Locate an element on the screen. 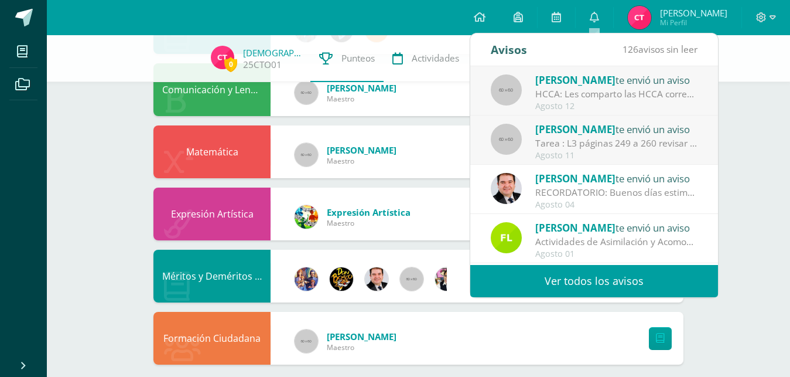  div: HCCA: Les comparto las HCCA correspondientes a la Unidad 4. Se adjunta Hoja que deben llenar para... is located at coordinates (617, 94).